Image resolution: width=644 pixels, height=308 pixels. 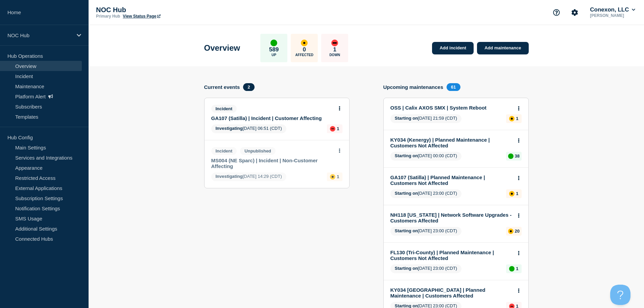 What do you see at coordinates (142, 16) in the screenshot?
I see `a: View Status Page` at bounding box center [142, 16].